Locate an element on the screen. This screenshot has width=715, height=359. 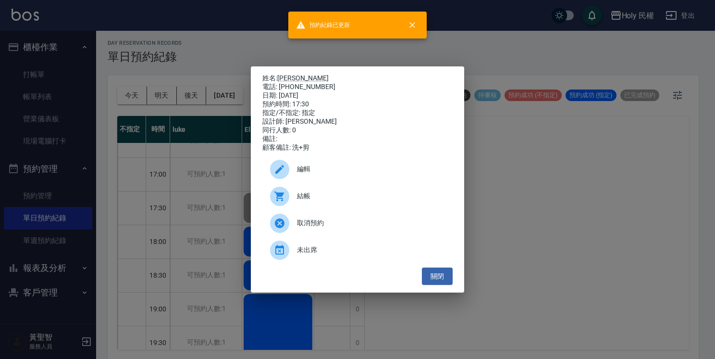
div: 預約時間: 17:30 is located at coordinates (358, 104).